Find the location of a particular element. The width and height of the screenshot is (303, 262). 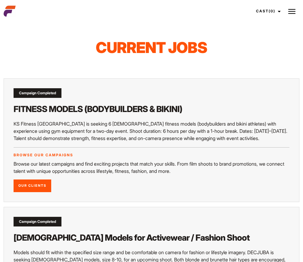

p: Browse our campaigns is located at coordinates (151, 155).